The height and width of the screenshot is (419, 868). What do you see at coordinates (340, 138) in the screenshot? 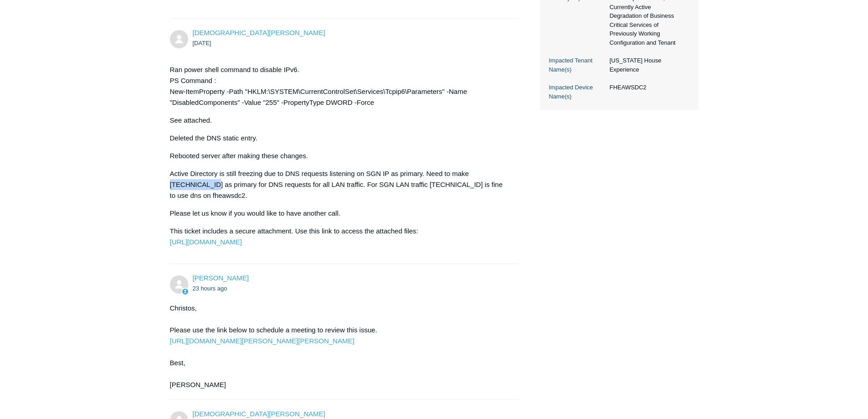
I see `p: Deleted the DNS static entry.` at bounding box center [340, 138].